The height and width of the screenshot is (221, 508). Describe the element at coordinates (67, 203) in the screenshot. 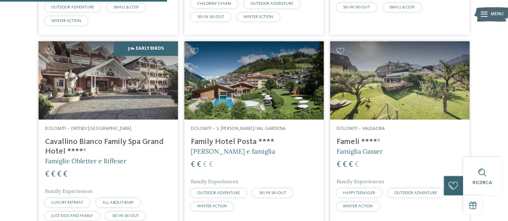

I see `span: LUXURY RETREAT` at that location.